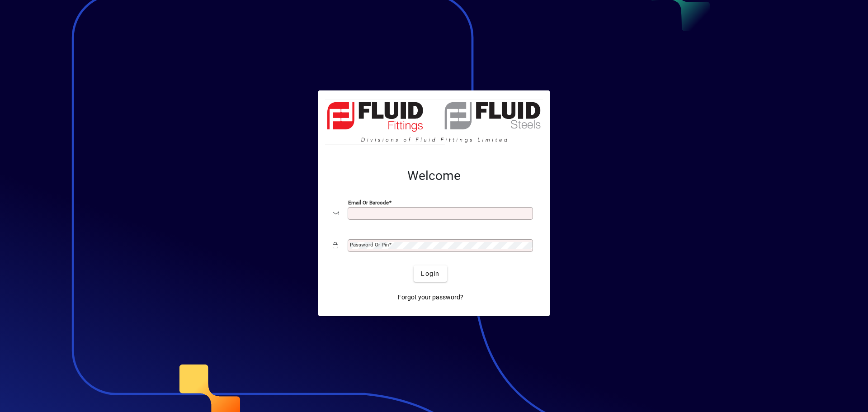 The width and height of the screenshot is (868, 412). Describe the element at coordinates (430, 273) in the screenshot. I see `button: Login` at that location.